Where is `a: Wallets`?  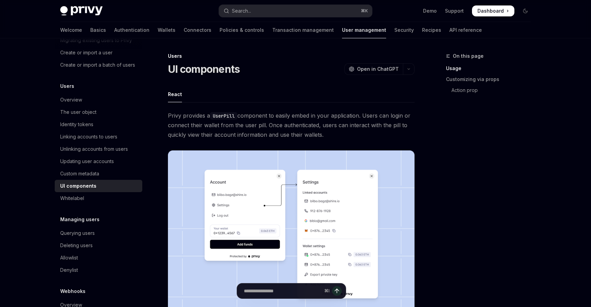 a: Wallets is located at coordinates (167, 30).